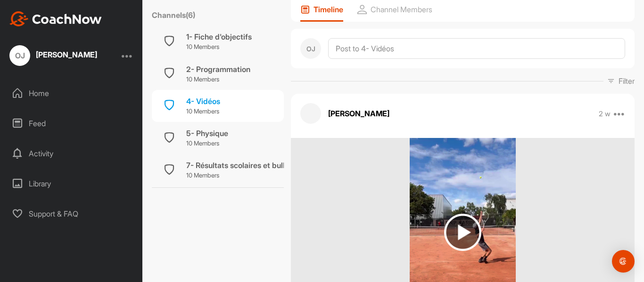 This screenshot has height=282, width=644. Describe the element at coordinates (72, 214) in the screenshot. I see `div: Support & FAQ` at that location.